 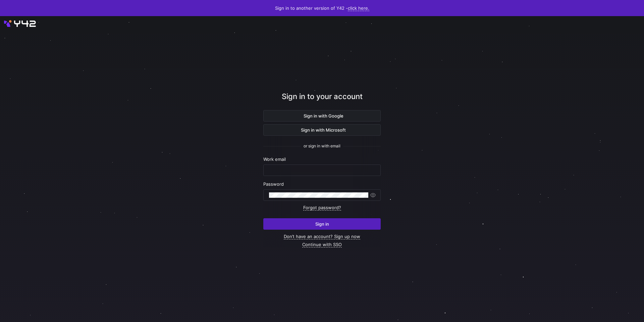 What do you see at coordinates (322, 224) in the screenshot?
I see `span: Sign in` at bounding box center [322, 224].